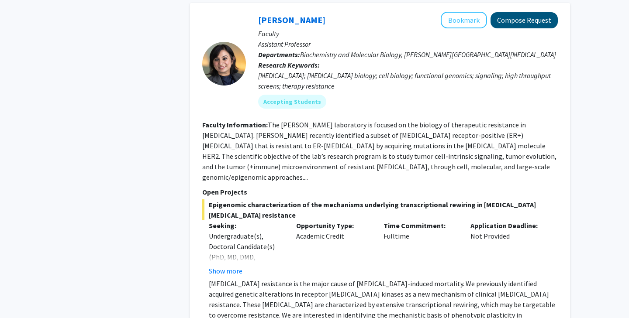 The image size is (629, 318). Describe the element at coordinates (380, 210) in the screenshot. I see `span: Epigenomic characterization of the mechanisms underlying transcriptional rewiring in [MEDICAL_DAT...` at that location.